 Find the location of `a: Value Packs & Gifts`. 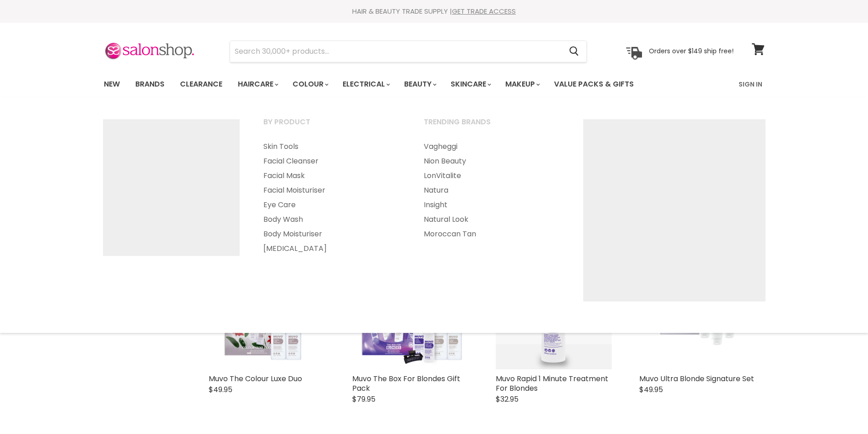

a: Value Packs & Gifts is located at coordinates (593, 84).